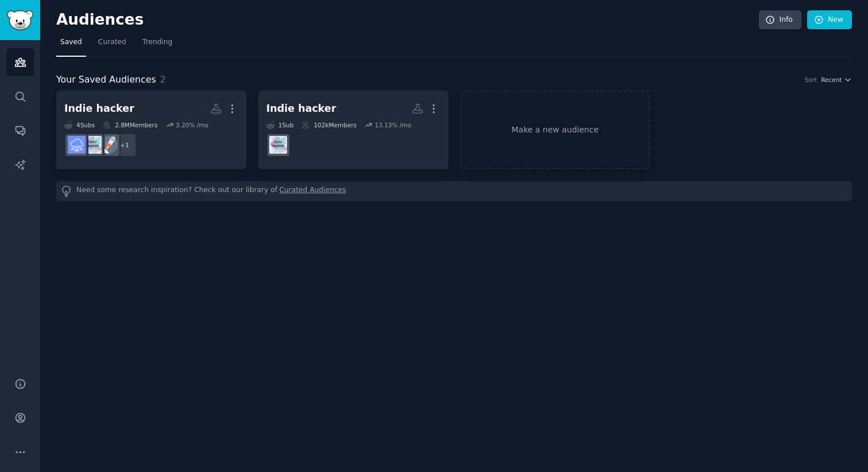 This screenshot has height=472, width=868. Describe the element at coordinates (76, 144) in the screenshot. I see `img: SaaS` at that location.